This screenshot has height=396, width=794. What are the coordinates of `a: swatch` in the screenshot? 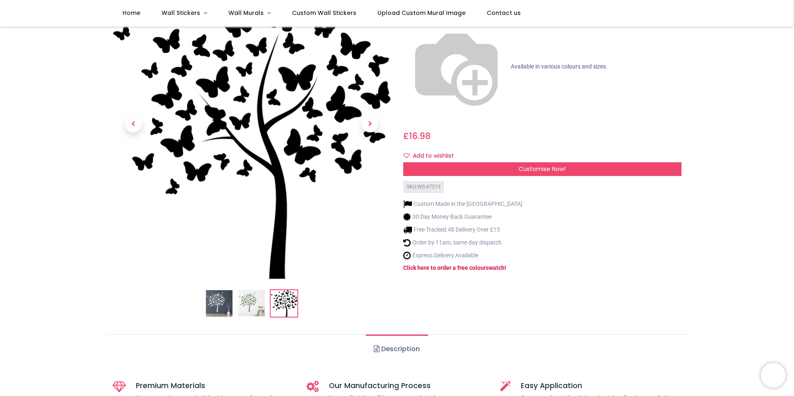 It's located at (495, 268).